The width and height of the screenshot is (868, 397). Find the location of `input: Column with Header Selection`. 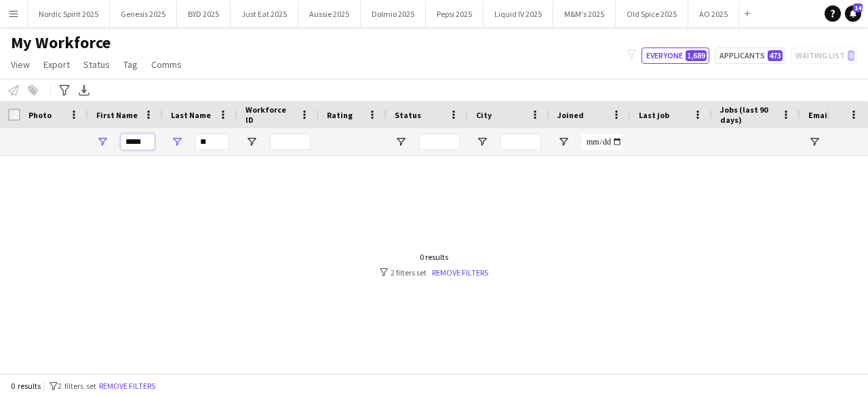

input: Column with Header Selection is located at coordinates (14, 115).